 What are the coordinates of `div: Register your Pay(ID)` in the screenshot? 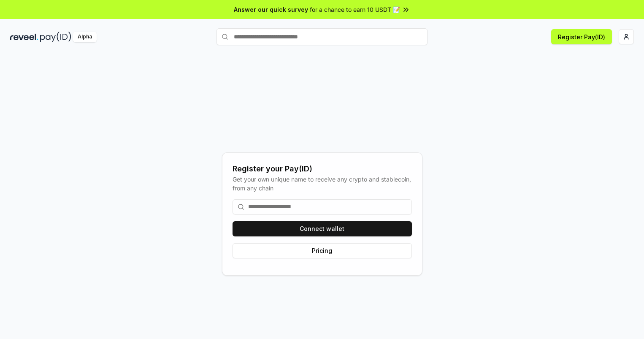 It's located at (322, 169).